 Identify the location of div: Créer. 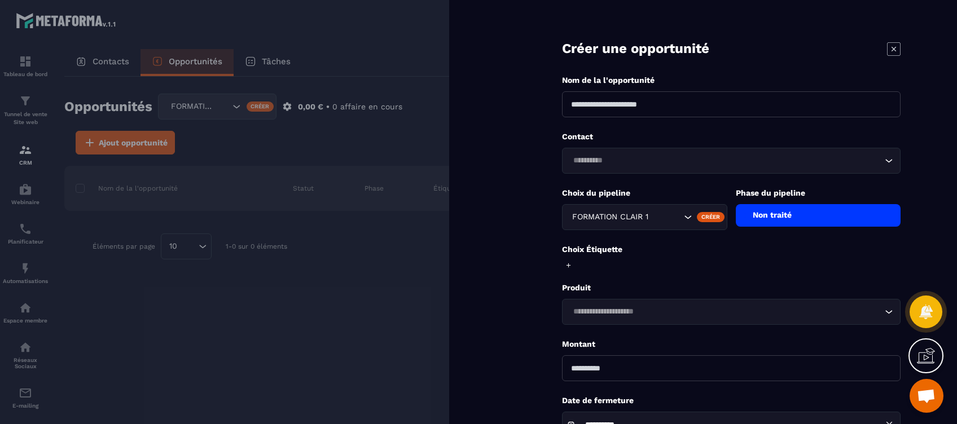
(710, 217).